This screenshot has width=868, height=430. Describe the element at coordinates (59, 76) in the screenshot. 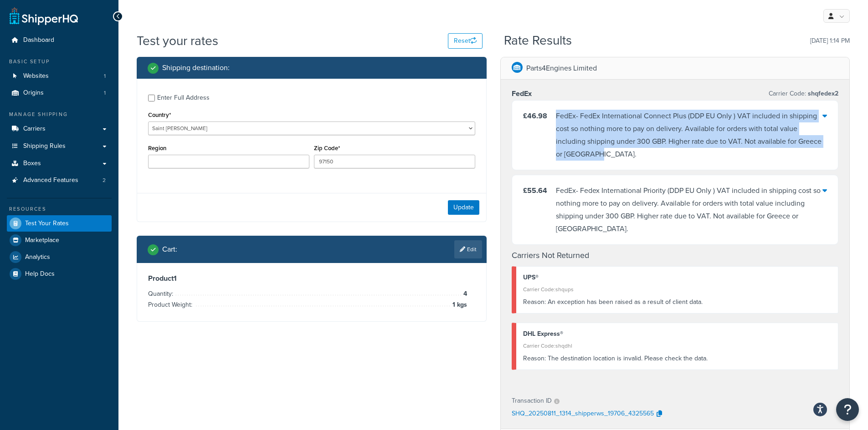

I see `a: Websites1` at that location.